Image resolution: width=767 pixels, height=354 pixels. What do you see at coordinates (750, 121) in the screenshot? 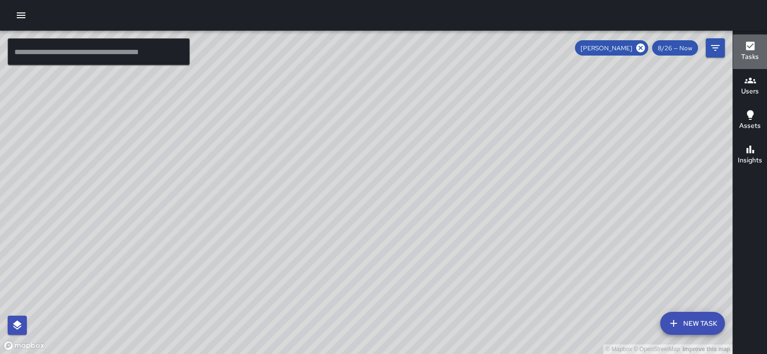
I see `button: Assets` at bounding box center [750, 121].